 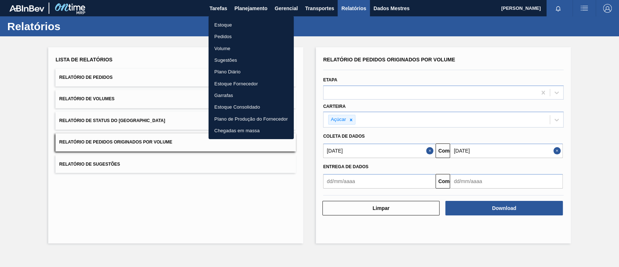 I want to click on a: Estoque Fornecedor, so click(x=251, y=83).